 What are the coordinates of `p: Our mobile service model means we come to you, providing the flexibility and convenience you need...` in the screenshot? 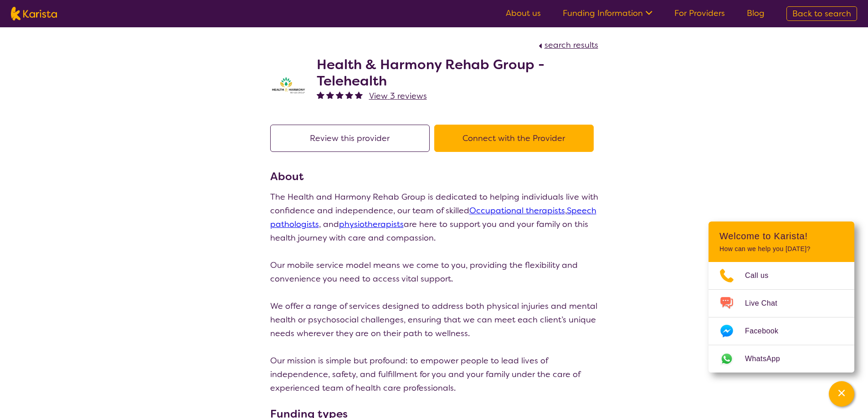 It's located at (434, 272).